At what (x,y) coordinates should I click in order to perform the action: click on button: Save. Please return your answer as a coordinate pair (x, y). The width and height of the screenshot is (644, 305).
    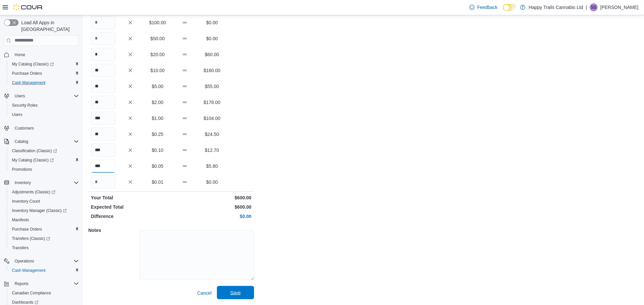
    Looking at the image, I should click on (236, 293).